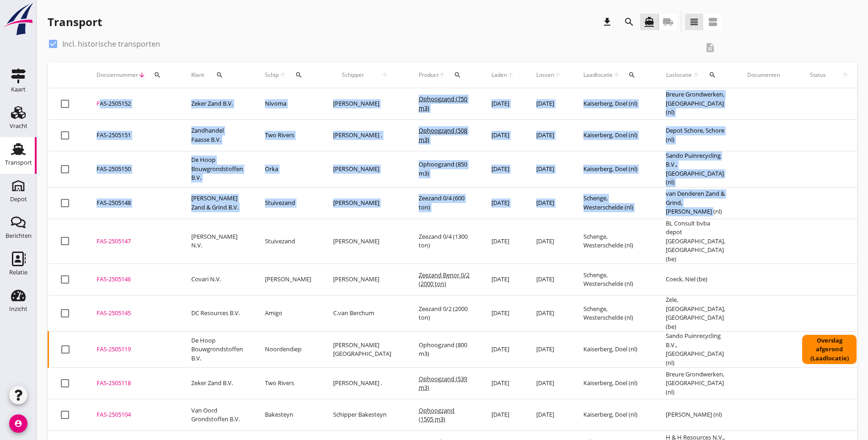 This screenshot has width=868, height=440. Describe the element at coordinates (365, 415) in the screenshot. I see `td: Schipper Bakesteyn` at that location.